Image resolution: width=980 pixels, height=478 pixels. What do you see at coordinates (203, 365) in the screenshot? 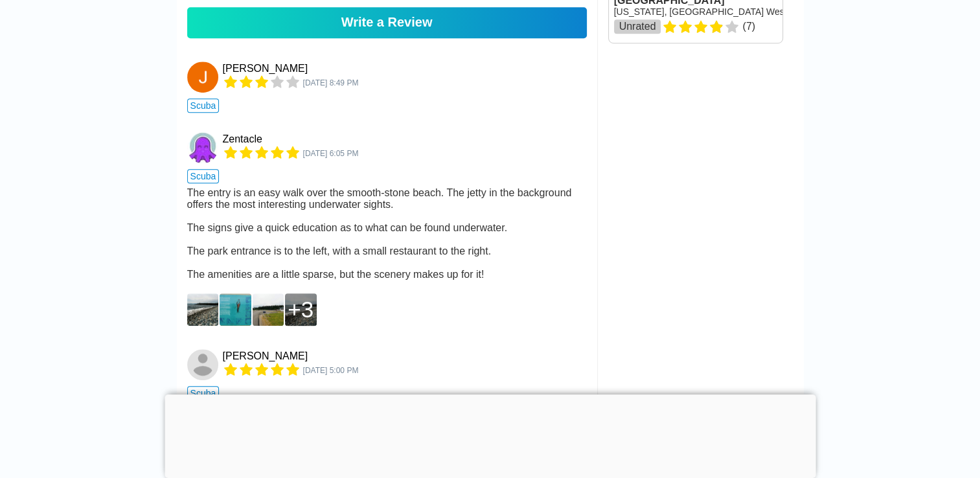
I see `img: Jeff Miller` at bounding box center [203, 365].